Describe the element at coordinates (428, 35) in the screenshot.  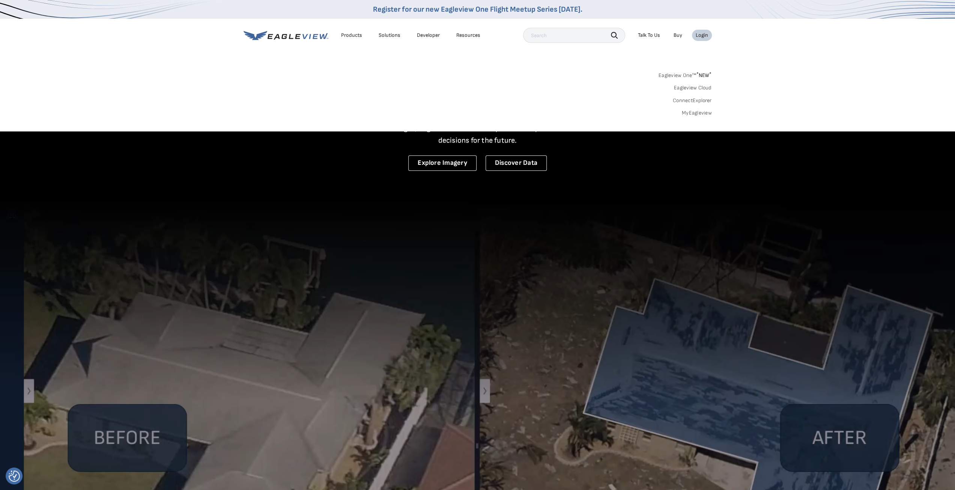
I see `a: Developer` at that location.